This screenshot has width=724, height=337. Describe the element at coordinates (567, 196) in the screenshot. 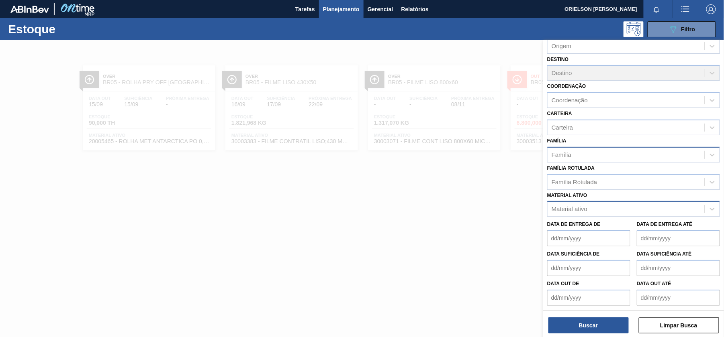

I see `label: Material ativo` at that location.